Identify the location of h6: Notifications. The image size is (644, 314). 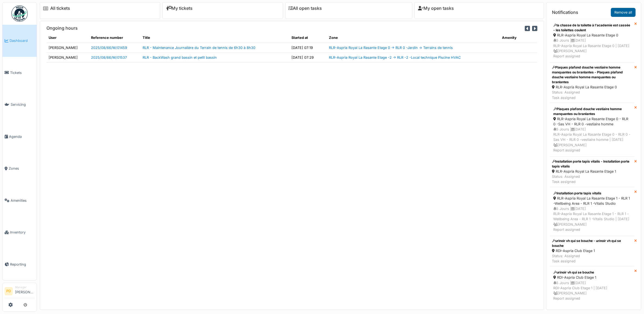
(565, 12).